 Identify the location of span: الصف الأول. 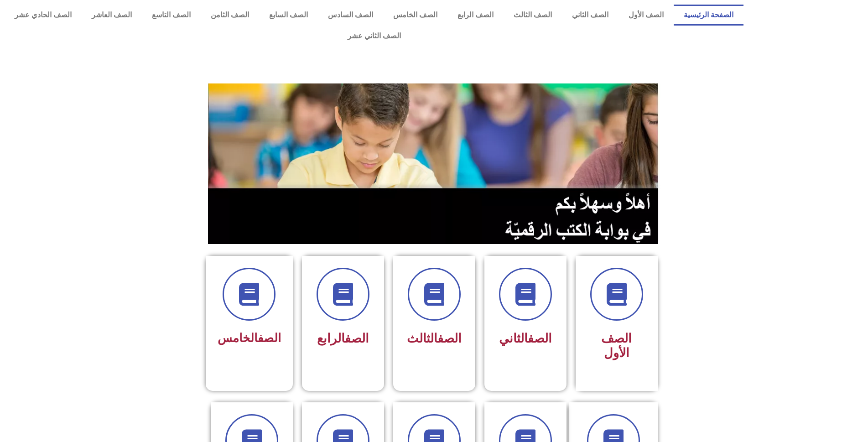
(616, 346).